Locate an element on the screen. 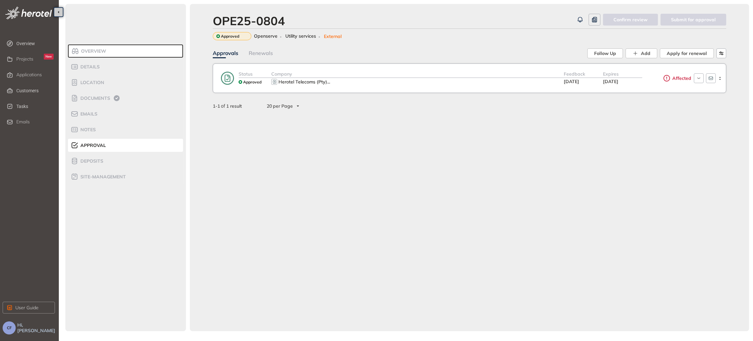  button: Herotel Telecoms (Pty) Ltd is located at coordinates (305, 82).